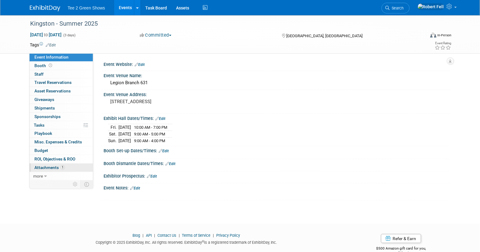 The image size is (480, 252). What do you see at coordinates (277, 64) in the screenshot?
I see `div: Event Website:` at bounding box center [277, 64].